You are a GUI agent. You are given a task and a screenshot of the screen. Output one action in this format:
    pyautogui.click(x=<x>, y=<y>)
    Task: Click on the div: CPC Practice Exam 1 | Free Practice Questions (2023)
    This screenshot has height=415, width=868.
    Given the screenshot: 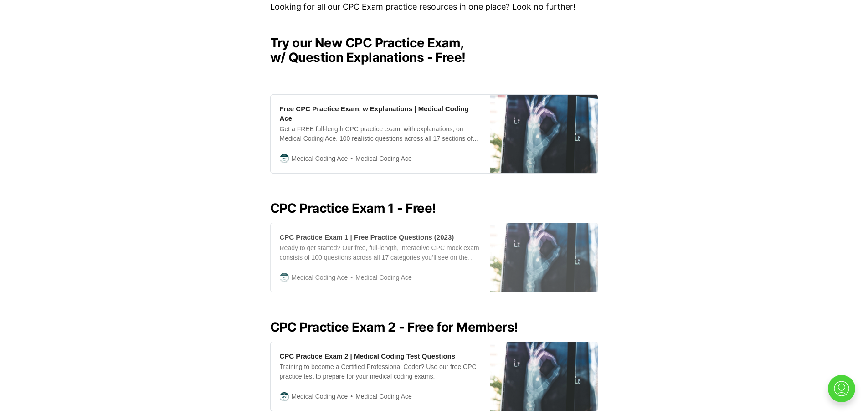 What is the action you would take?
    pyautogui.click(x=367, y=237)
    